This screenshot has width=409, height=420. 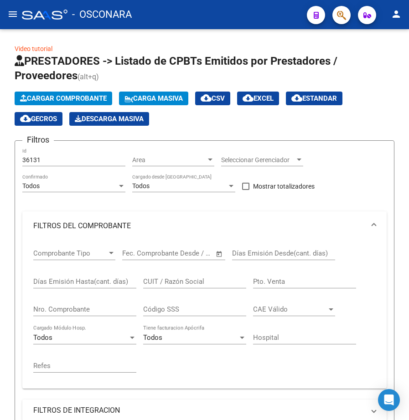 What do you see at coordinates (204, 226) in the screenshot?
I see `mat-expansion-panel-header: FILTROS DEL COMPROBANTE` at bounding box center [204, 226].